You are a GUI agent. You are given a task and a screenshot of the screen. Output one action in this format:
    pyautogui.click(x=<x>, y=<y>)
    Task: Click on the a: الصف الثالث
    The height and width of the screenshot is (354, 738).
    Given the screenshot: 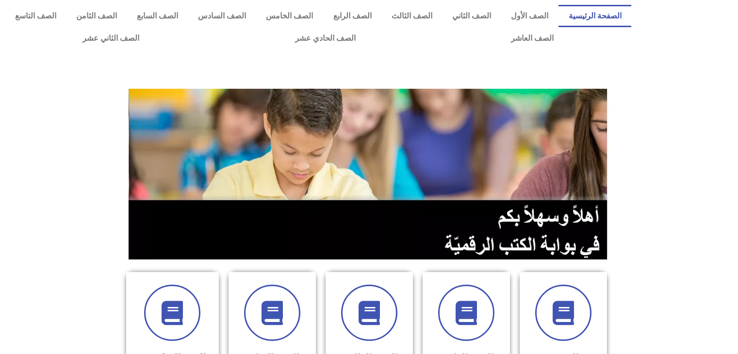 What is the action you would take?
    pyautogui.click(x=412, y=16)
    